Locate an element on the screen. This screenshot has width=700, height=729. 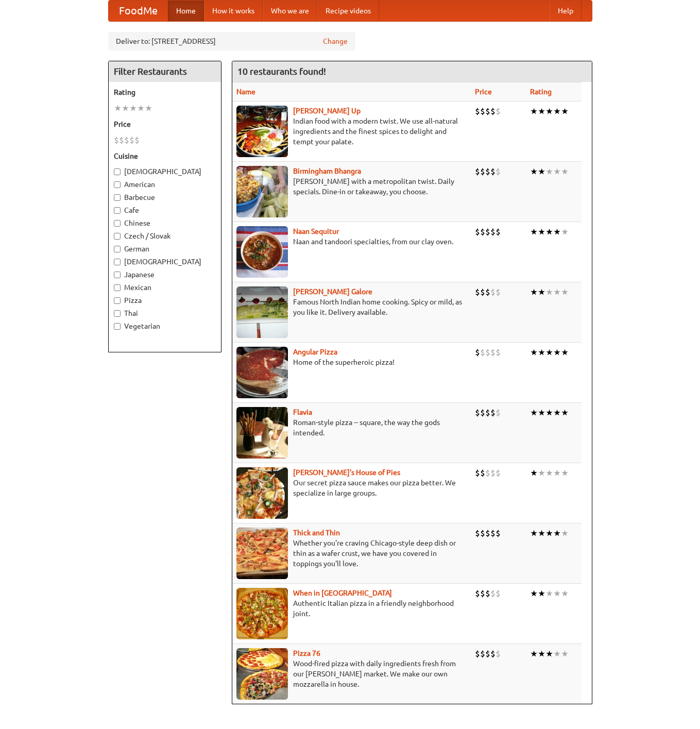
p: Home of the superheroic pizza! is located at coordinates (352, 362).